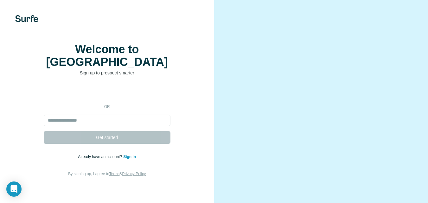  Describe the element at coordinates (130, 157) in the screenshot. I see `a: Sign in` at that location.